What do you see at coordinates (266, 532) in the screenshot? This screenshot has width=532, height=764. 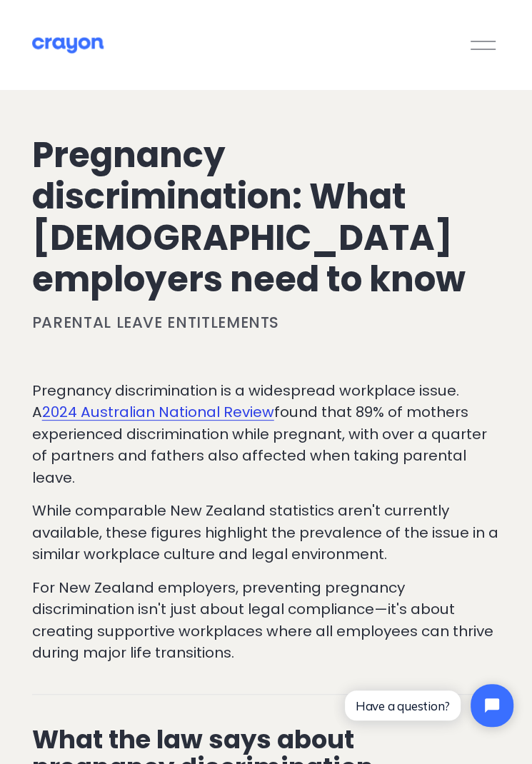 I see `p: While comparable New Zealand statistics aren't currently available, these figures highlight the p...` at bounding box center [266, 532].